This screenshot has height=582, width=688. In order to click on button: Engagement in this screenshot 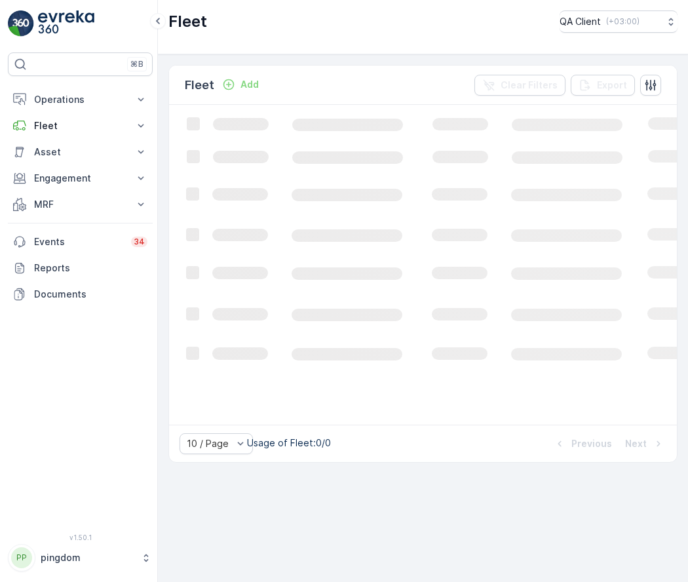, I will do `click(80, 178)`.